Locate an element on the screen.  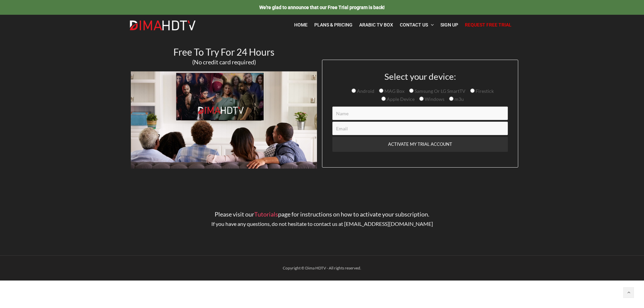
input: Android is located at coordinates (354, 91).